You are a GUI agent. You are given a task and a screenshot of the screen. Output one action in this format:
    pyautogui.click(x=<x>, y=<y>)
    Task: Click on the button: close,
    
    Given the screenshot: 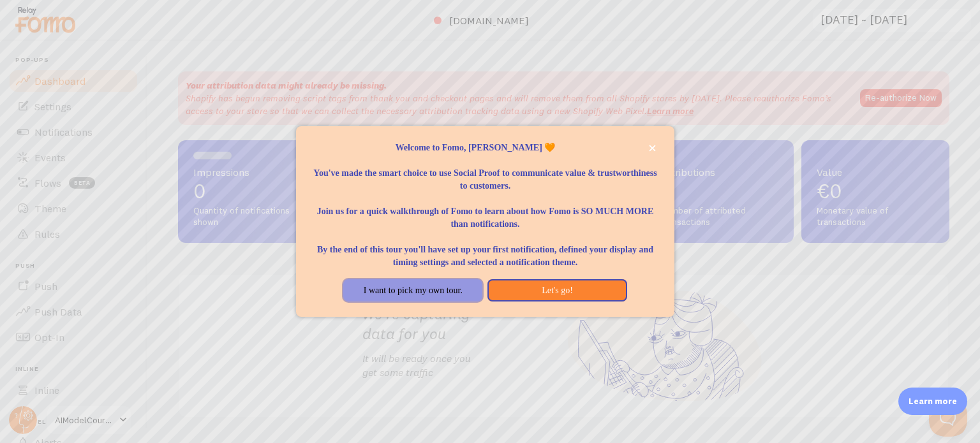 What is the action you would take?
    pyautogui.click(x=653, y=148)
    